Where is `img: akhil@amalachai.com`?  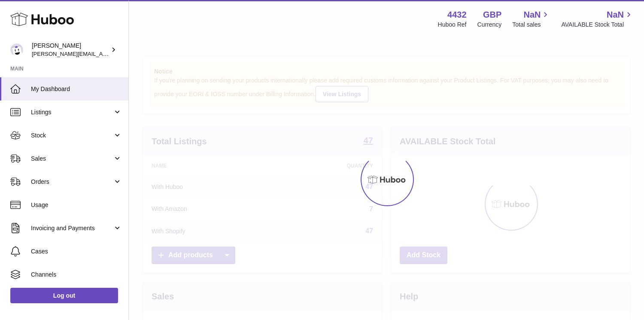 img: akhil@amalachai.com is located at coordinates (17, 50).